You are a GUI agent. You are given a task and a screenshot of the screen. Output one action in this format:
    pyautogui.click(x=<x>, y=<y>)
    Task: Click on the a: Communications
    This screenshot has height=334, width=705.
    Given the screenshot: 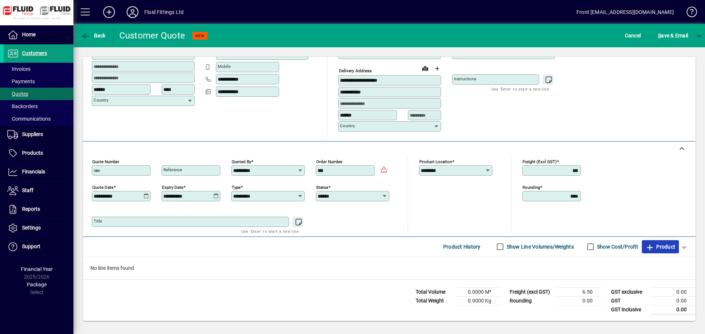 What is the action you would take?
    pyautogui.click(x=39, y=119)
    